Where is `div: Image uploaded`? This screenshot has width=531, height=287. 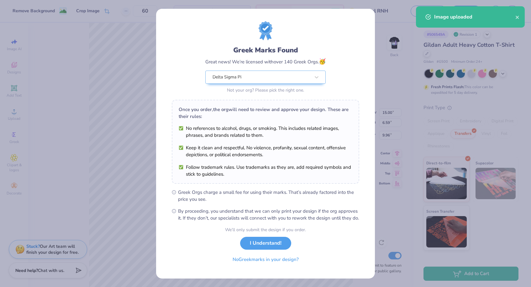
div: Image uploaded is located at coordinates (475, 17).